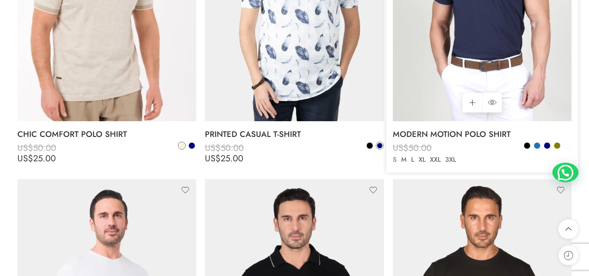 The image size is (589, 276). What do you see at coordinates (404, 159) in the screenshot?
I see `a: M` at bounding box center [404, 159].